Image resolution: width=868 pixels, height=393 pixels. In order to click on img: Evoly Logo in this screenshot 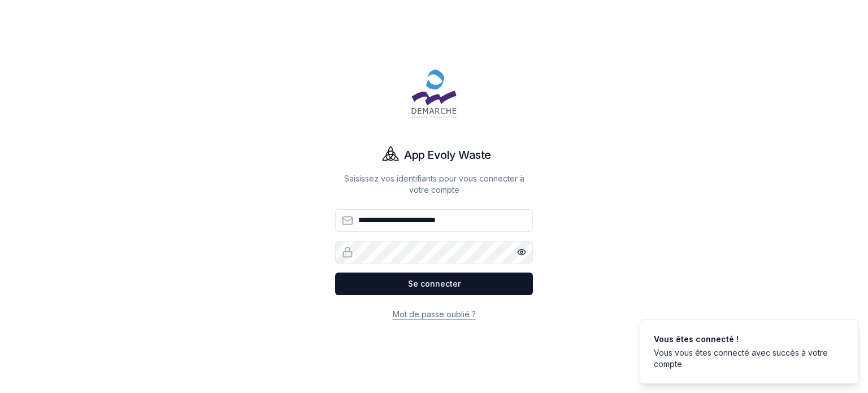, I will do `click(390, 155)`.